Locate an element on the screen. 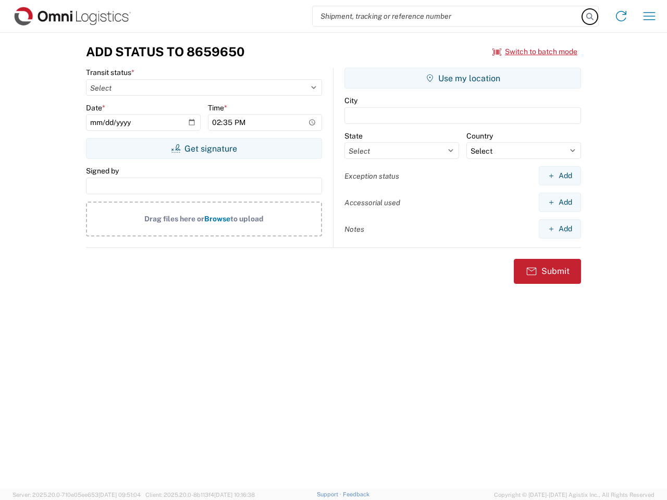 Image resolution: width=667 pixels, height=500 pixels. button: Use my location is located at coordinates (462, 78).